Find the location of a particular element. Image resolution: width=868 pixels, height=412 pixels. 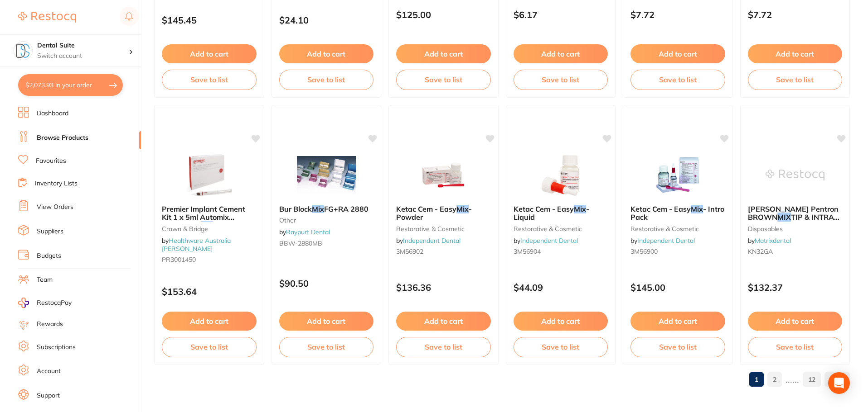

a: Raypurt Dental is located at coordinates (308, 232).